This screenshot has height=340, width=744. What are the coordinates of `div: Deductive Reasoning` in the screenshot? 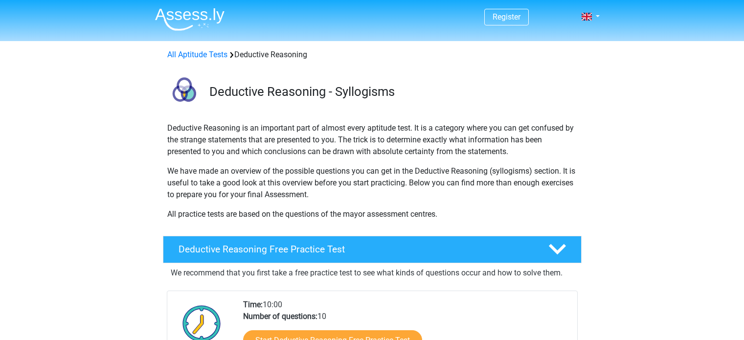 It's located at (372, 55).